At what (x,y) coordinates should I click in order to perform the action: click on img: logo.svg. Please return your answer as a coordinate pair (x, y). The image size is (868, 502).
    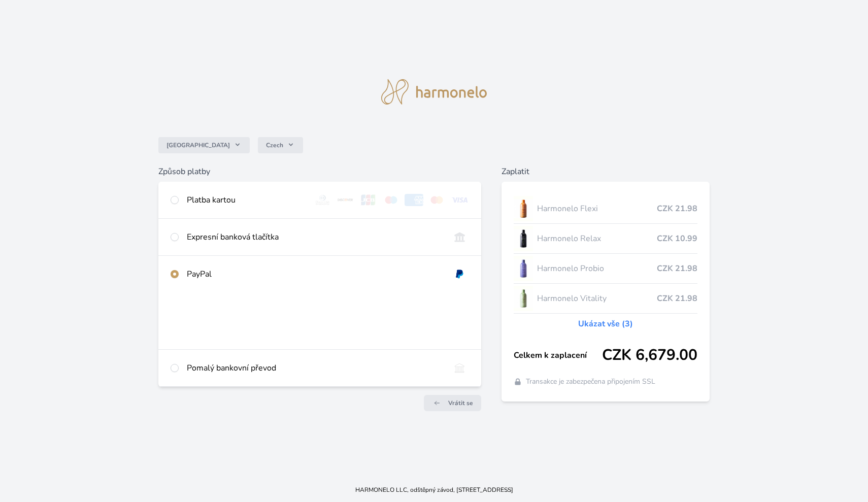
    Looking at the image, I should click on (434, 92).